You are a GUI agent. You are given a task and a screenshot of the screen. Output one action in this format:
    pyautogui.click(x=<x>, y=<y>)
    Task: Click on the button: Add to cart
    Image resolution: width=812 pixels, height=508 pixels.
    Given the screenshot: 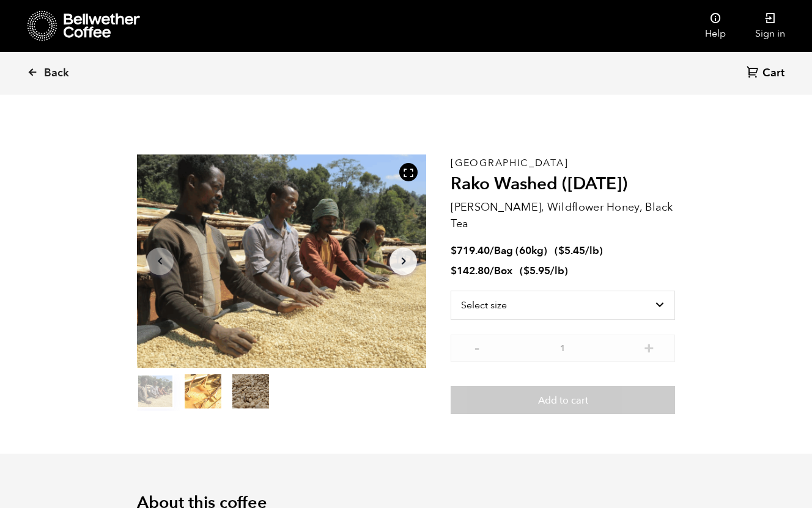 What is the action you would take?
    pyautogui.click(x=563, y=400)
    